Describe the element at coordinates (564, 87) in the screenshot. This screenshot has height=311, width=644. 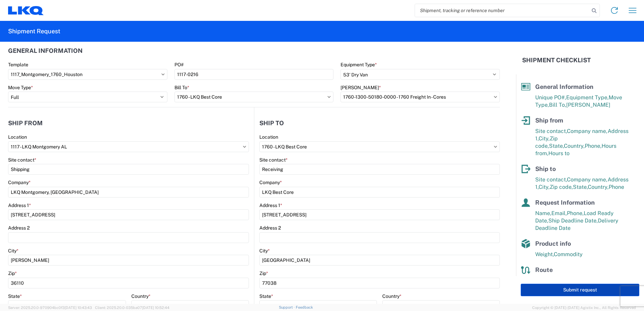
I see `span: General Information` at that location.